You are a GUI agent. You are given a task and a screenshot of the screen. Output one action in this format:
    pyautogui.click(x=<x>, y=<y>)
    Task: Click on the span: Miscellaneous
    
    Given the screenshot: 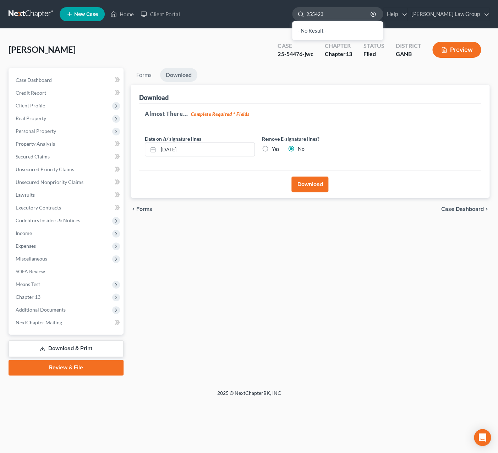 What is the action you would take?
    pyautogui.click(x=31, y=259)
    